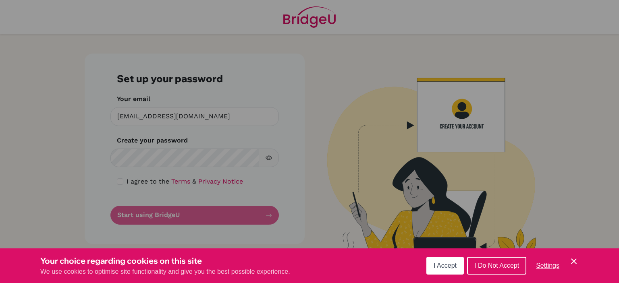  What do you see at coordinates (165, 261) in the screenshot?
I see `h3: Your choice regarding cookies on this site` at bounding box center [165, 261].